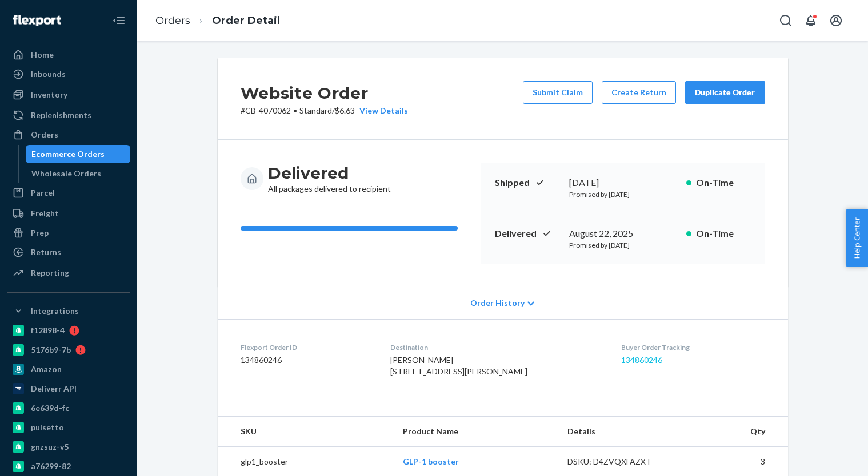 Image resolution: width=868 pixels, height=476 pixels. Describe the element at coordinates (69, 214) in the screenshot. I see `a: Freight` at that location.